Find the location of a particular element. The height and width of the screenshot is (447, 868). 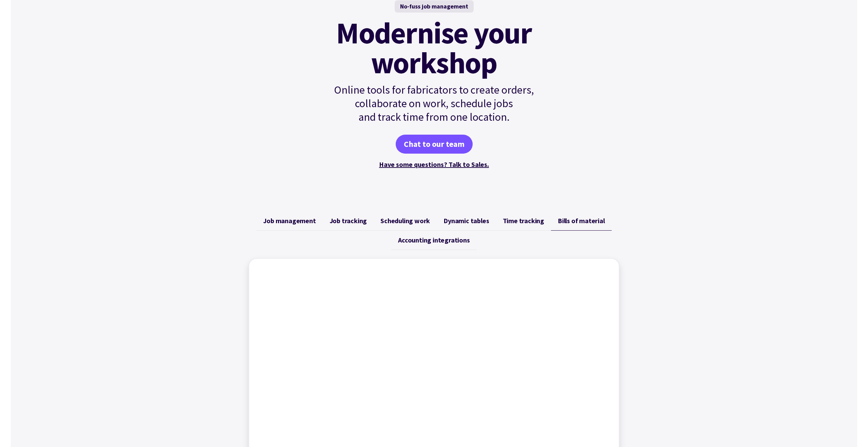

span: Scheduling work is located at coordinates (405, 221).